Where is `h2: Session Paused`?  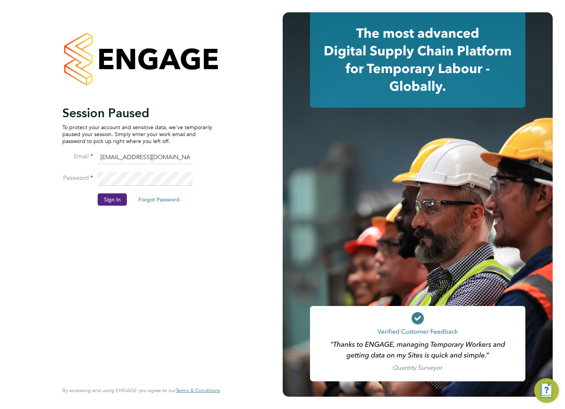
h2: Session Paused is located at coordinates (137, 113).